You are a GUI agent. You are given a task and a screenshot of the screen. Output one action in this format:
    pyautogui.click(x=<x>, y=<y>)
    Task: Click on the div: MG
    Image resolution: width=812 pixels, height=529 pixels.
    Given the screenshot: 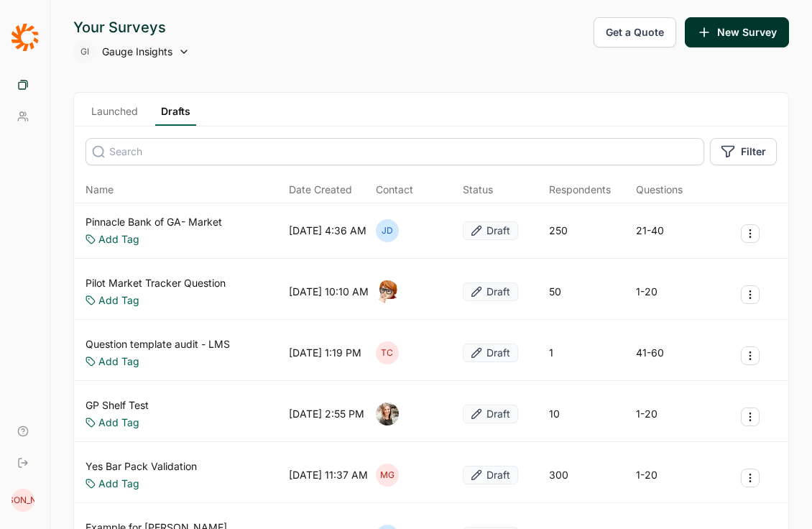 What is the action you would take?
    pyautogui.click(x=387, y=475)
    